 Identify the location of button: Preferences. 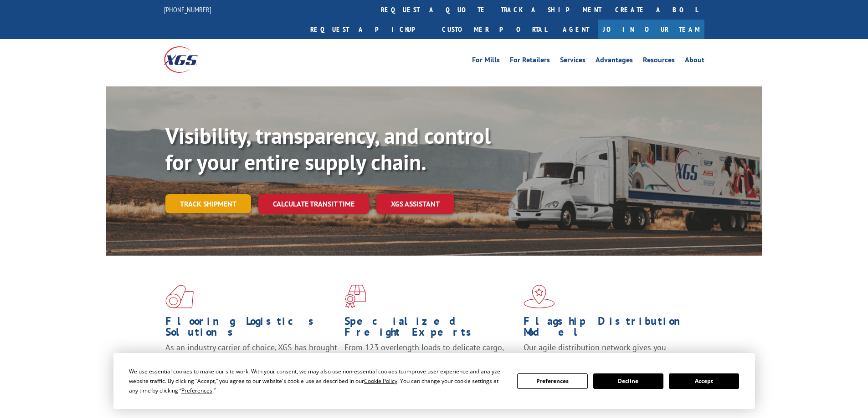
(552, 382).